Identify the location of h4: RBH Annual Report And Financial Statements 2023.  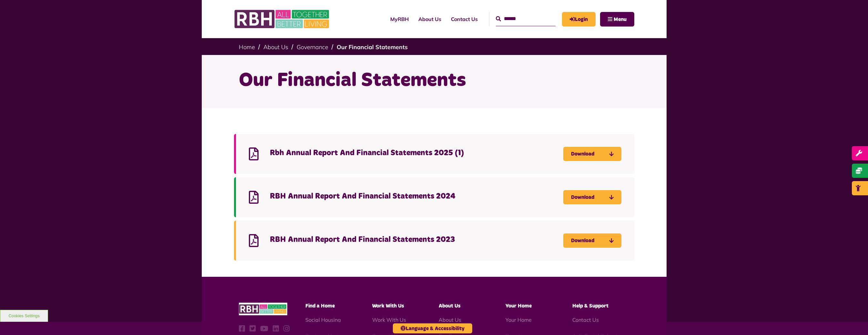
(417, 240).